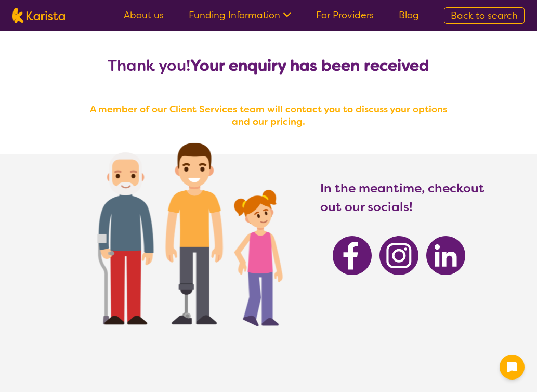 The height and width of the screenshot is (392, 537). Describe the element at coordinates (484, 16) in the screenshot. I see `a: Back to search` at that location.